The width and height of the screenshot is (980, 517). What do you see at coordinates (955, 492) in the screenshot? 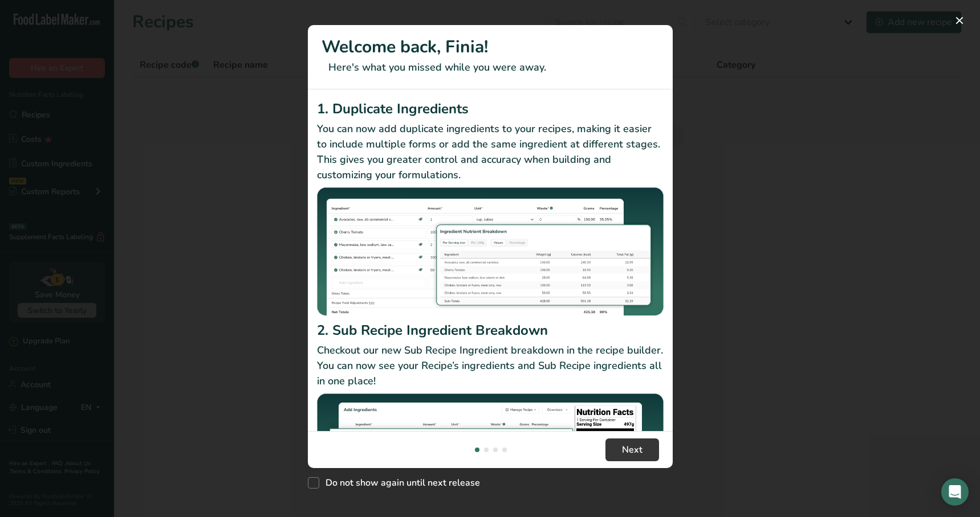
I see `div: Open Intercom Messenger` at bounding box center [955, 492].